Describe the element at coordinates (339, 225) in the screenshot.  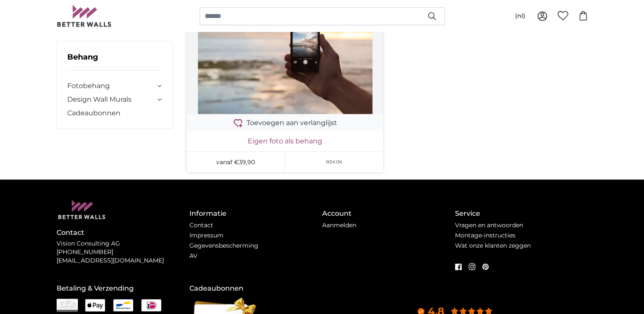
I see `a: Aanmelden` at that location.